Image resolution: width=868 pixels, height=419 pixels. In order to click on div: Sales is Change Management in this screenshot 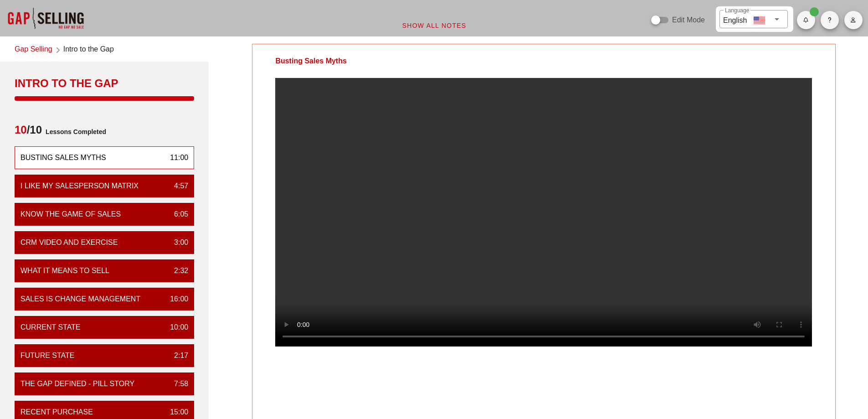, I will do `click(80, 299)`.